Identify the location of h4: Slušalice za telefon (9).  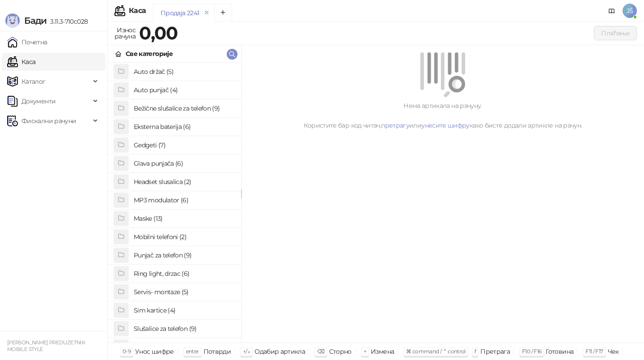
(184, 328).